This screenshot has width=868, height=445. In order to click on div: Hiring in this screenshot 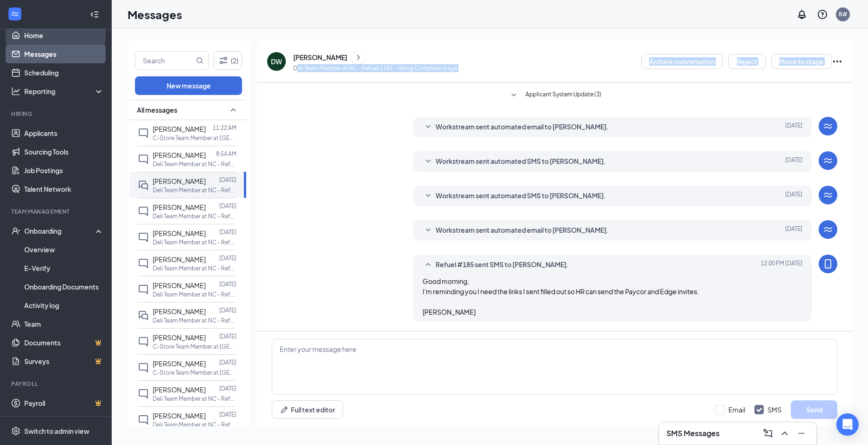, I will do `click(57, 114)`.